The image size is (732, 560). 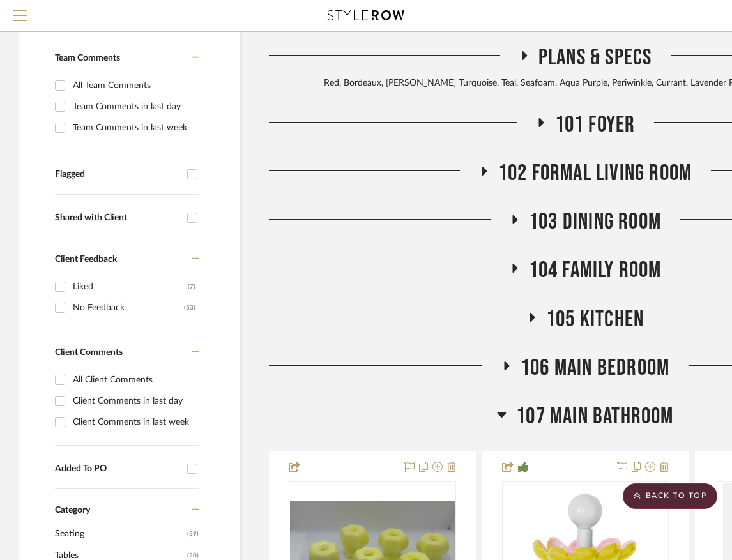 What do you see at coordinates (594, 416) in the screenshot?
I see `span: 107 Main Bathroom` at bounding box center [594, 416].